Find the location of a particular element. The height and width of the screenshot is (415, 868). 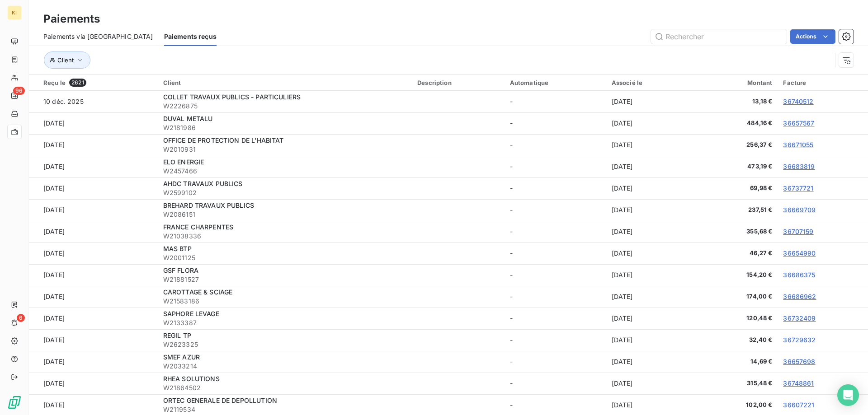

span: RHEA SOLUTIONS is located at coordinates (191, 378).